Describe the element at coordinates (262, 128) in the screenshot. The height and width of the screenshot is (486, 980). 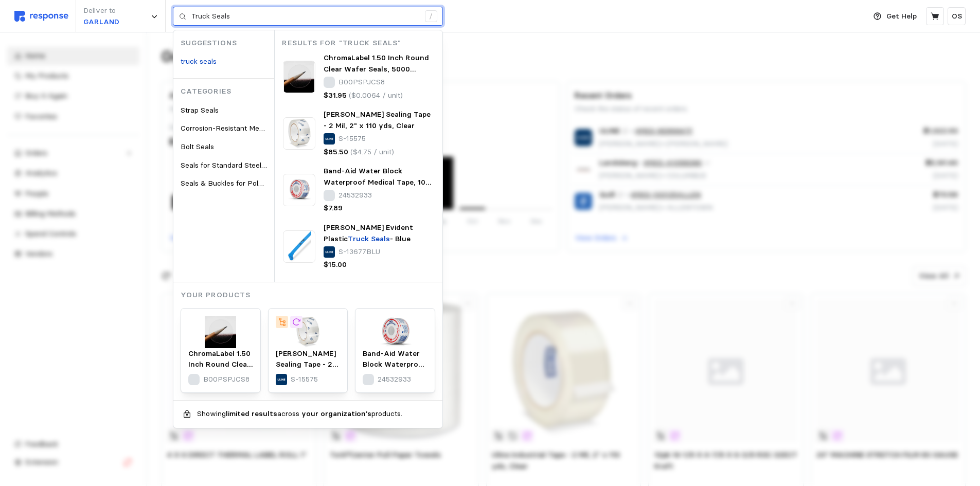
I see `span: Corrosion-Resistant Metal-Deck Platform Trucks` at that location.